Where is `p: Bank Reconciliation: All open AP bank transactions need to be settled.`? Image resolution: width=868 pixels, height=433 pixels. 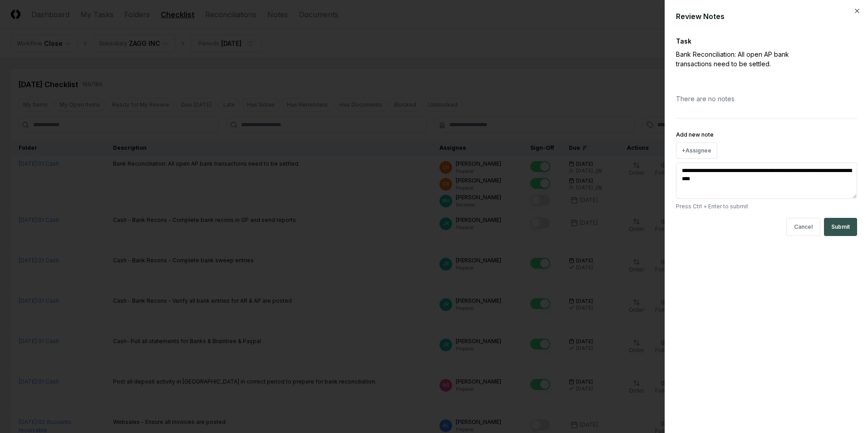 p: Bank Reconciliation: All open AP bank transactions need to be settled. is located at coordinates (750, 59).